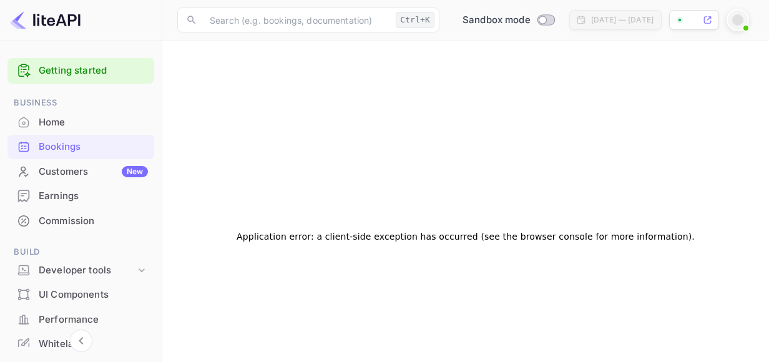 Image resolution: width=769 pixels, height=362 pixels. I want to click on a: Earnings, so click(80, 195).